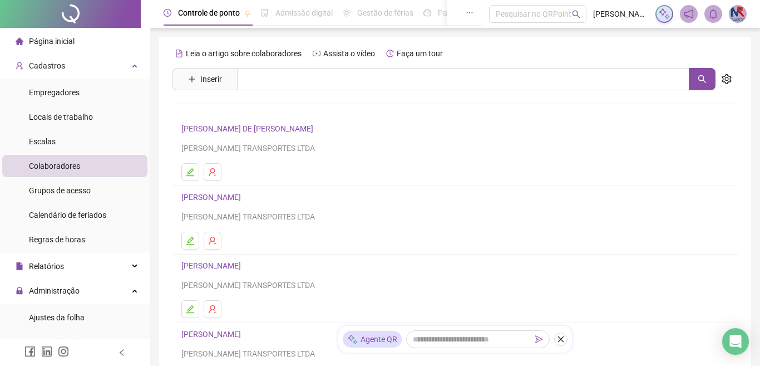 This screenshot has width=760, height=366. I want to click on span: Relatórios, so click(46, 266).